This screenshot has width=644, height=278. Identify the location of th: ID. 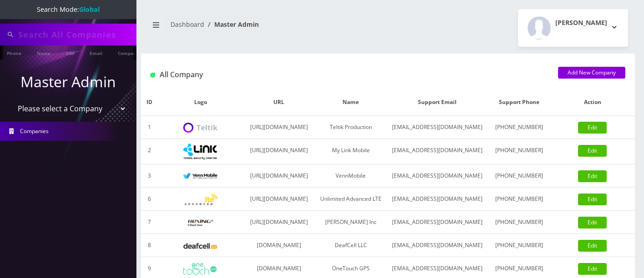
(149, 102).